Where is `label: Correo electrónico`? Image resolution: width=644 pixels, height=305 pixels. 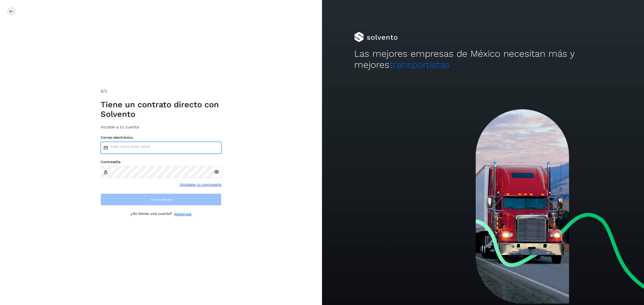 label: Correo electrónico is located at coordinates (161, 138).